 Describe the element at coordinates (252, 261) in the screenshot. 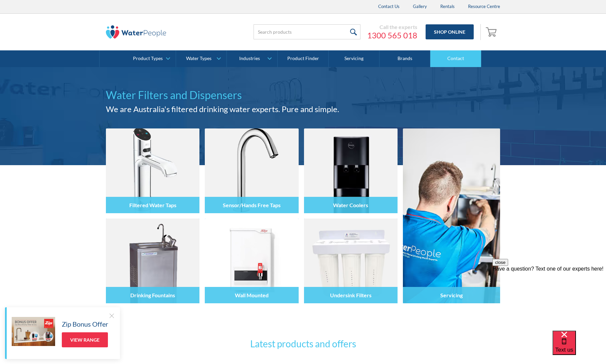

I see `img: Wall Mounted` at that location.